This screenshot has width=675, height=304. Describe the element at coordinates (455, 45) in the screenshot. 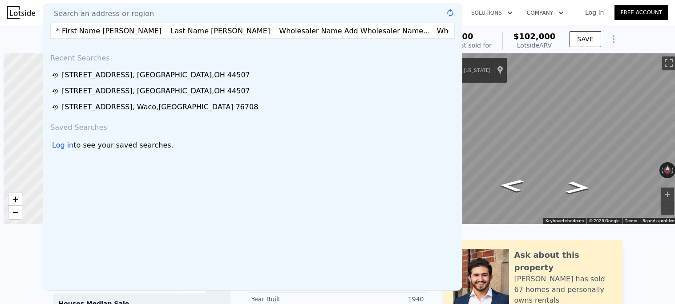

I see `div: Off Market, last sold for` at that location.